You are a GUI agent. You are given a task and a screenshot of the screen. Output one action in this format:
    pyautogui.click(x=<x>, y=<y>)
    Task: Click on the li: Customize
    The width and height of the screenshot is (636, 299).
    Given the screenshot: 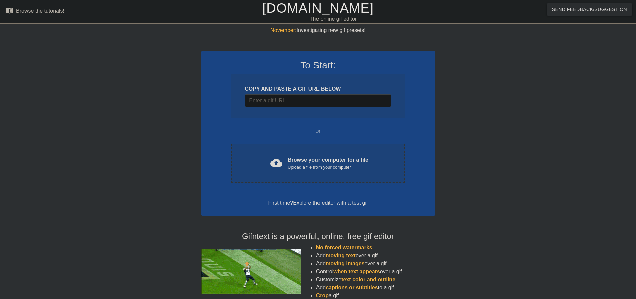 What is the action you would take?
    pyautogui.click(x=375, y=280)
    